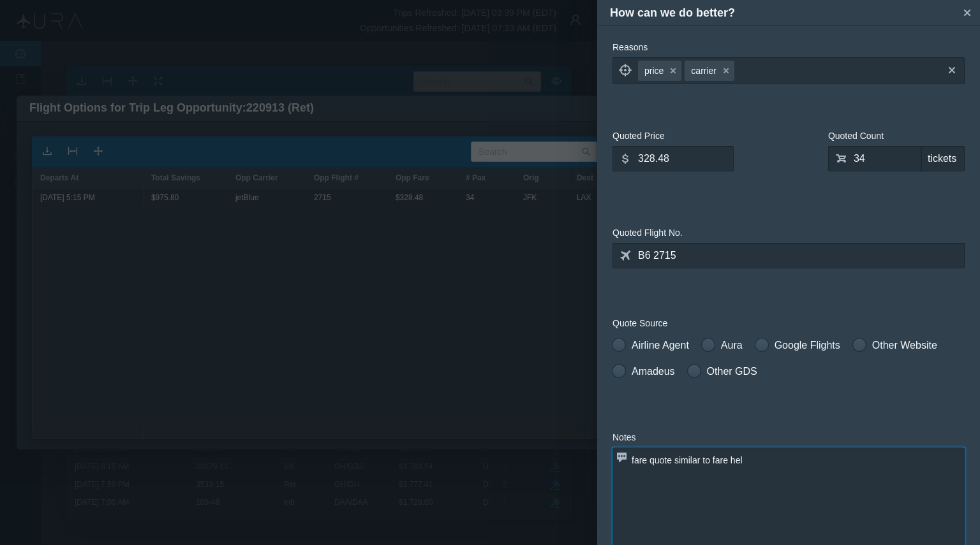 Image resolution: width=980 pixels, height=545 pixels. I want to click on span: Quoted Count, so click(855, 136).